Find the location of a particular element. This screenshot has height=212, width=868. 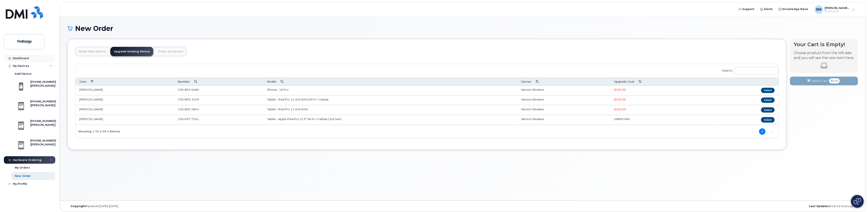

td: Tablet - Apple iPad Pro 12.9" Wi-Fi + Cellular (3rd Gen) is located at coordinates (390, 120).